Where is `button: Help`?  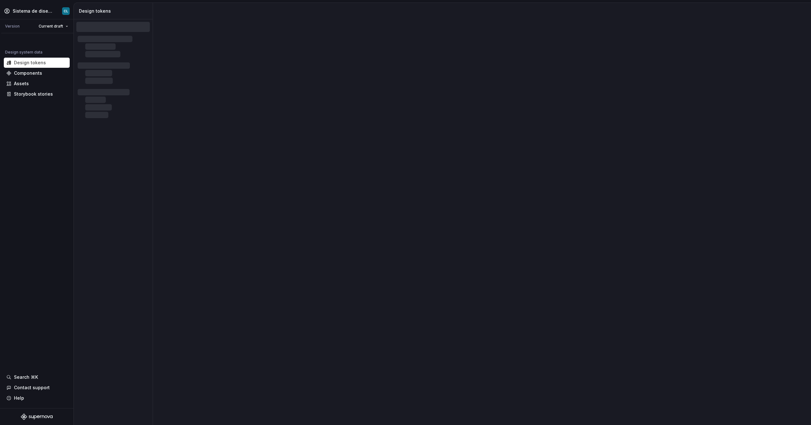
button: Help is located at coordinates (37, 398).